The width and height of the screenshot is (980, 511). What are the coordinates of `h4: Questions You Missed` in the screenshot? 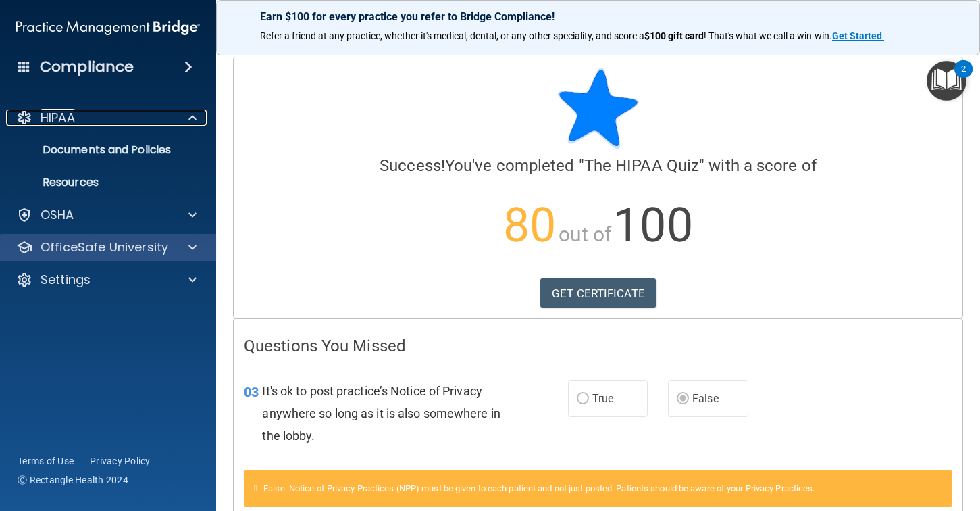 It's located at (597, 346).